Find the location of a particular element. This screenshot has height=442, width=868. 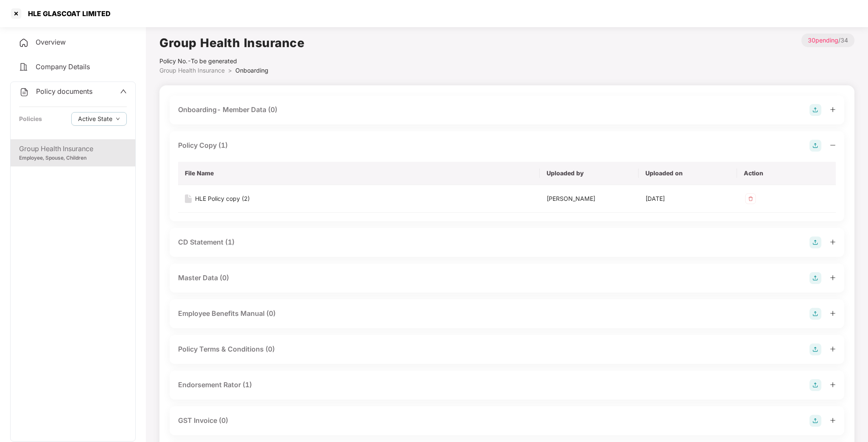

div: Policy Terms & Conditions (0) is located at coordinates (227, 349).